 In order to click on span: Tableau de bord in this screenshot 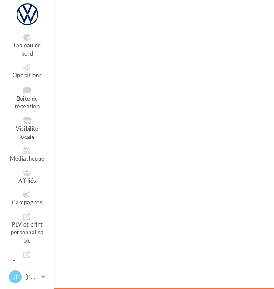, I will do `click(27, 49)`.